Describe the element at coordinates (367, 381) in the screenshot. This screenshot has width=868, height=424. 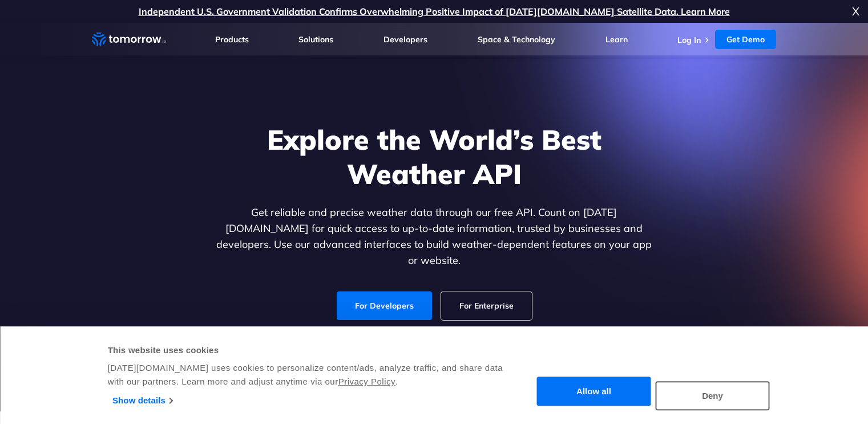
I see `a: Privacy Policy` at that location.